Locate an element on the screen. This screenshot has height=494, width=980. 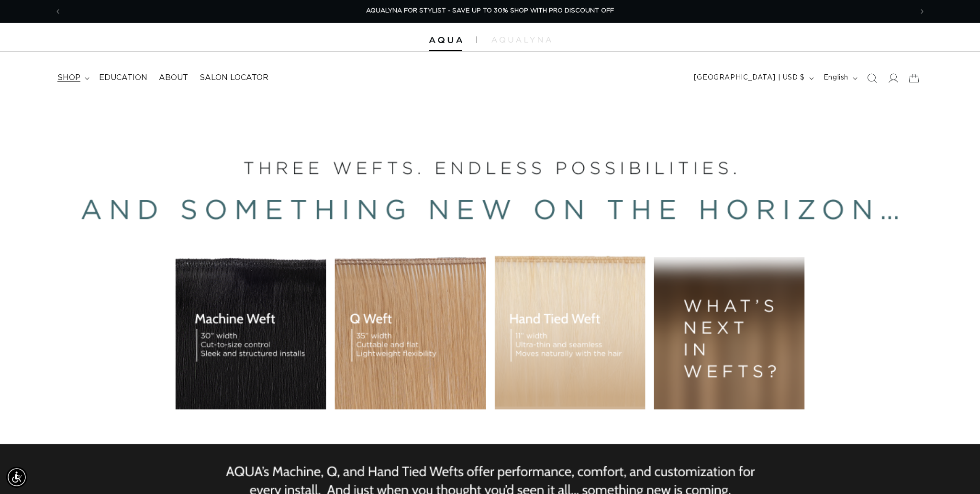
span: About is located at coordinates (173, 77).